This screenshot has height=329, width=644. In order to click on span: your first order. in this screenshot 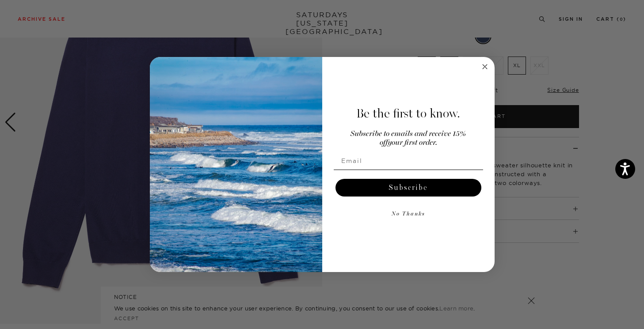, I will do `click(413, 143)`.